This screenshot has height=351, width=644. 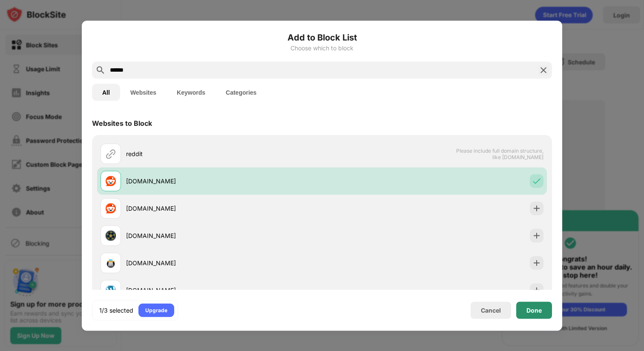 What do you see at coordinates (143, 92) in the screenshot?
I see `button: Websites` at bounding box center [143, 92].